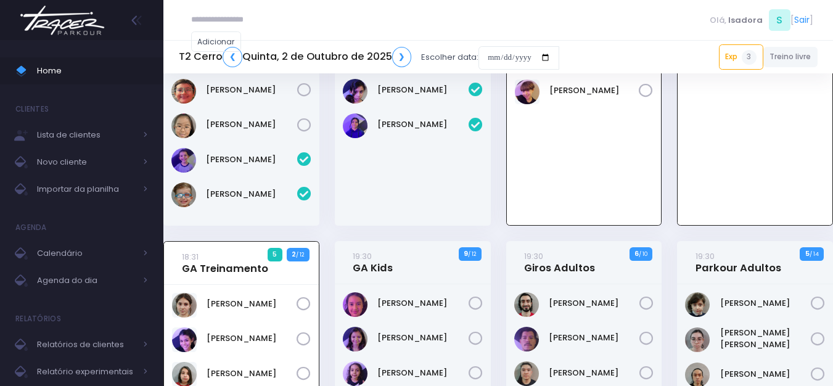  Describe the element at coordinates (373, 262) in the screenshot. I see `a: 19:30GA Kids` at that location.